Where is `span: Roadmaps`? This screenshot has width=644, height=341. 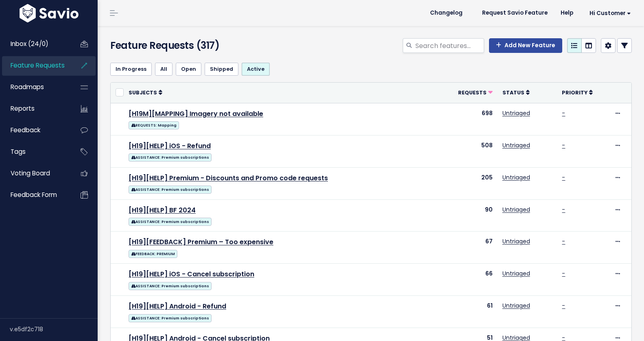
span: Roadmaps is located at coordinates (27, 87).